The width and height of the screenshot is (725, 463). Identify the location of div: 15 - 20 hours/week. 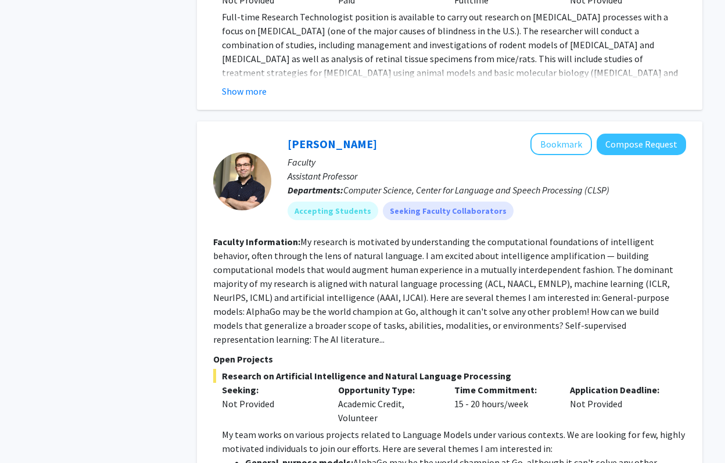
(504, 404).